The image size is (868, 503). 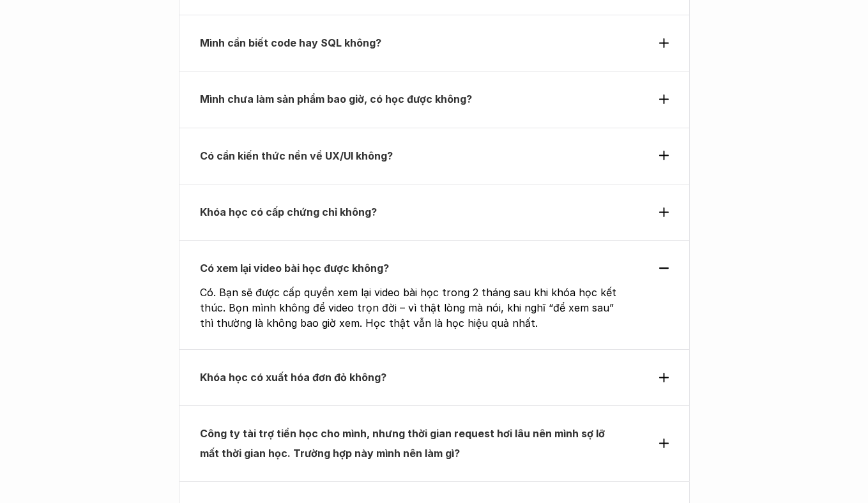 What do you see at coordinates (293, 378) in the screenshot?
I see `strong: Khóa học có xuất hóa đơn đỏ không?` at bounding box center [293, 378].